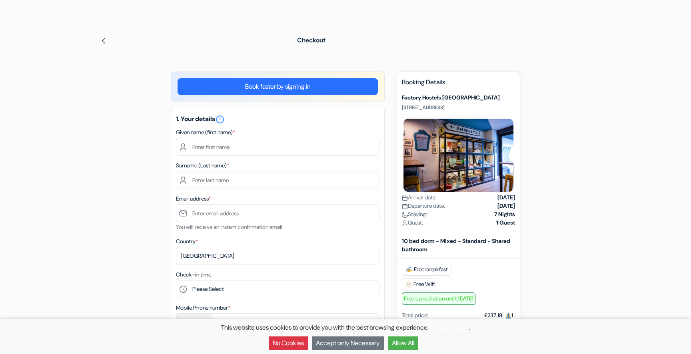  Describe the element at coordinates (311, 40) in the screenshot. I see `span: Checkout` at that location.